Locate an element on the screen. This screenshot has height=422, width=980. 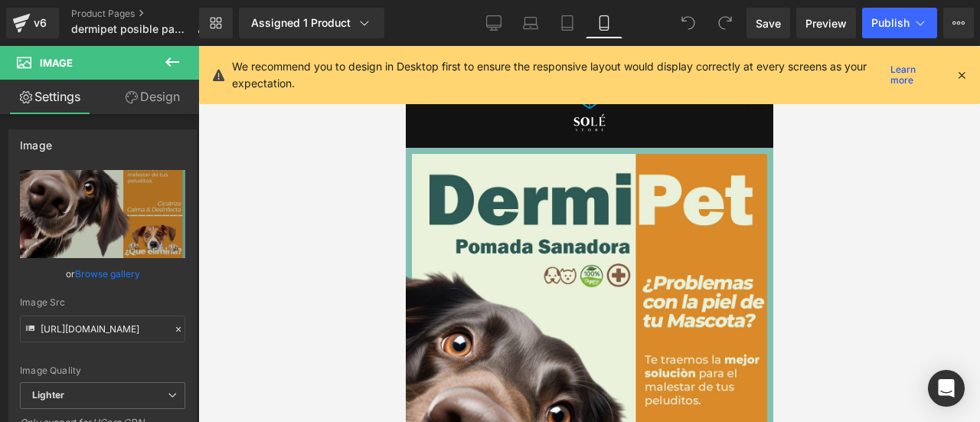
a: Solé Store is located at coordinates (184, 64).